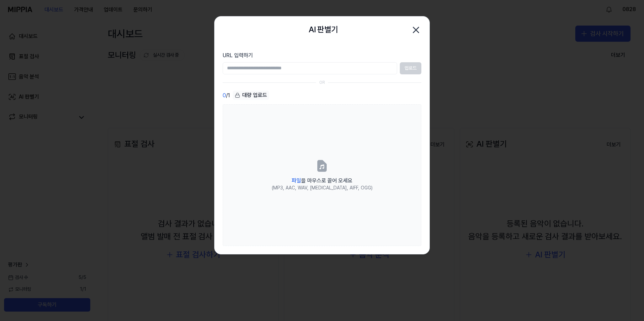 This screenshot has width=644, height=321. What do you see at coordinates (322, 180) in the screenshot?
I see `span: 을 마우스로 끌어 오세요` at bounding box center [322, 180].